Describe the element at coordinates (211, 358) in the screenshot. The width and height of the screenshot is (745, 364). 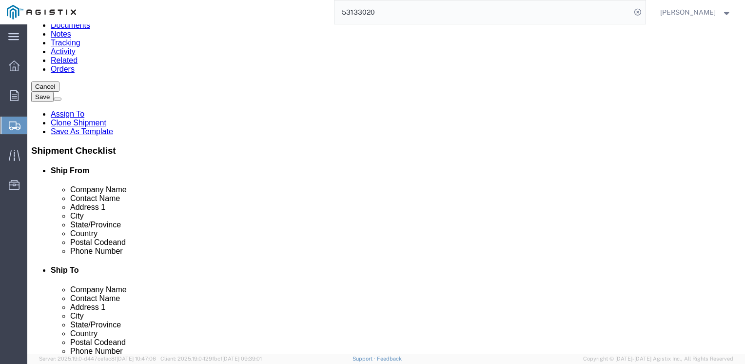
I see `span: Client: 2025.19.0-129fbcf` at that location.